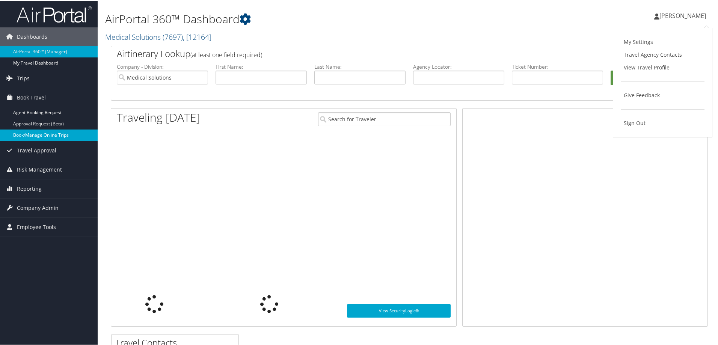 The image size is (718, 345). I want to click on label: Ticket Number:, so click(558, 66).